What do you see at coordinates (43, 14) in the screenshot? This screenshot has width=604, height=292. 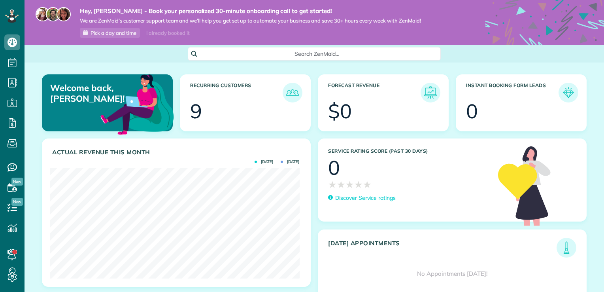 I see `img: maria-72a9807cf96188c08ef61303f053569d2e2a8a1cde33d635c8a3ac13582a053d.jpg` at bounding box center [43, 14].